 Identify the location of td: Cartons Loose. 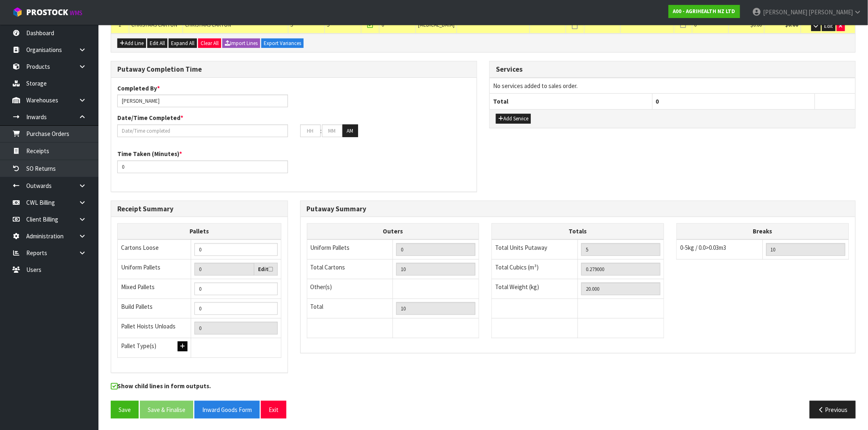
(154, 249).